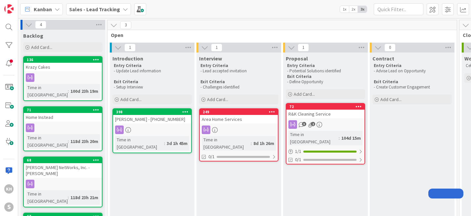  Describe the element at coordinates (9, 9) in the screenshot. I see `img: Visit kanbanzone.com` at that location.